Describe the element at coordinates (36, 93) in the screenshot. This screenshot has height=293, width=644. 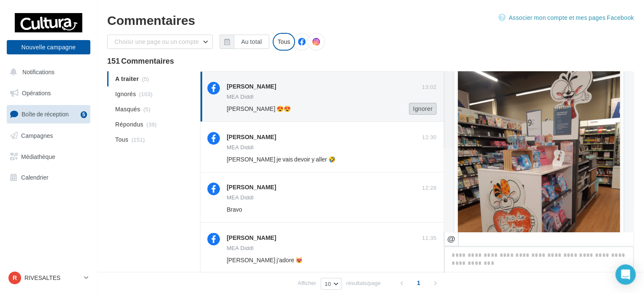
I see `span: Opérations` at that location.